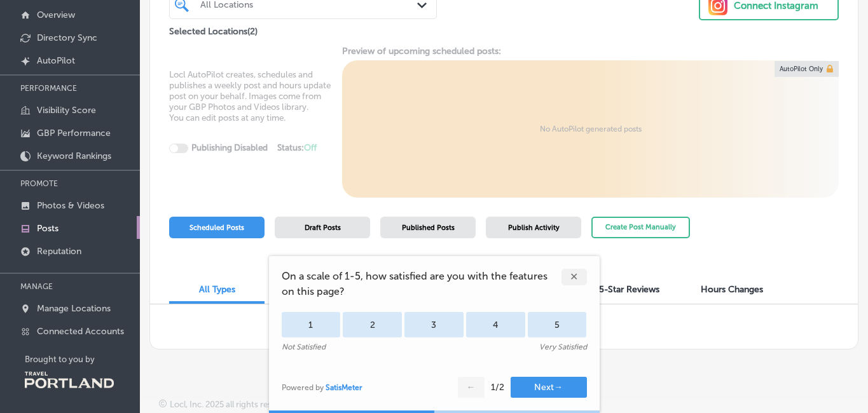  Describe the element at coordinates (74, 308) in the screenshot. I see `p: Manage Locations` at that location.